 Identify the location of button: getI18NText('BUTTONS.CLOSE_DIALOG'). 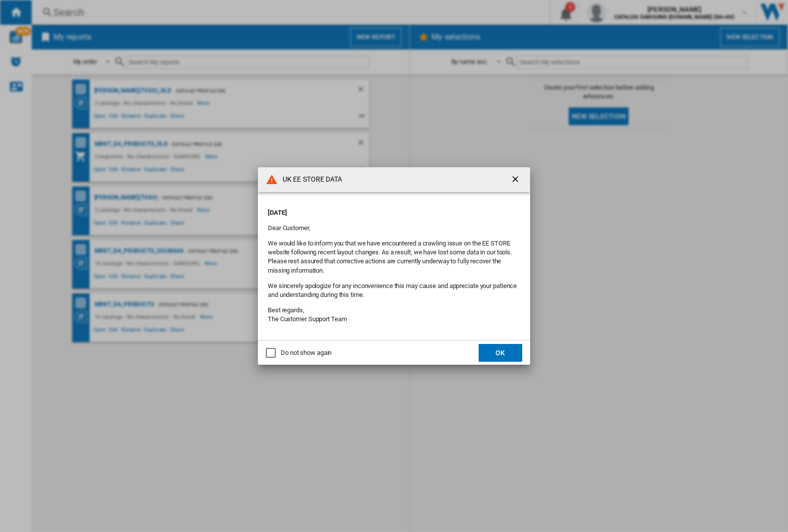
(516, 179).